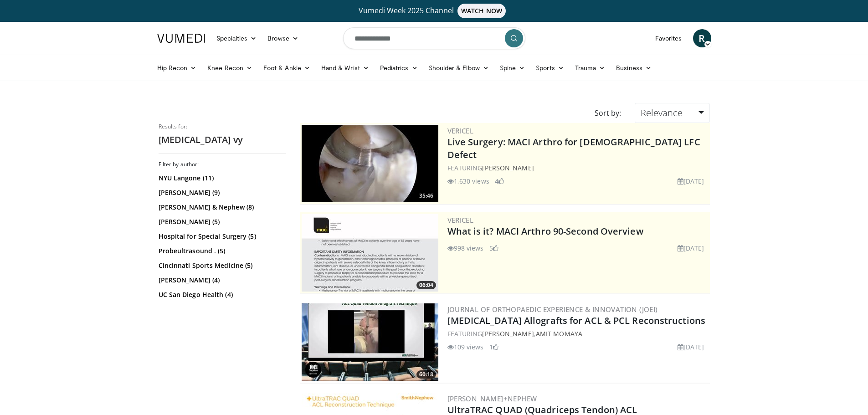 The width and height of the screenshot is (868, 415). Describe the element at coordinates (634, 68) in the screenshot. I see `a: Business` at that location.